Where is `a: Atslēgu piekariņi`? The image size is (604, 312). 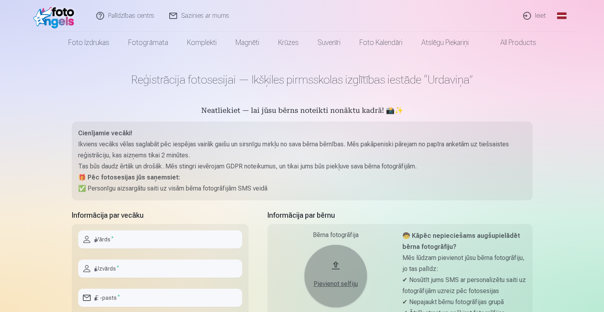
a: Atslēgu piekariņi is located at coordinates (445, 43).